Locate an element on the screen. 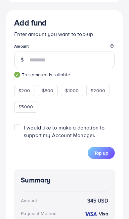 Image resolution: width=129 pixels, height=219 pixels. span: $500 is located at coordinates (48, 90).